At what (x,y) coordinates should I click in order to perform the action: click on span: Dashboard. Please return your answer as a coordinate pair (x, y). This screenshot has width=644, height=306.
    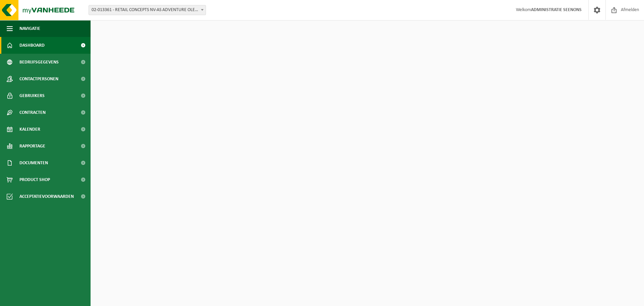
    Looking at the image, I should click on (32, 45).